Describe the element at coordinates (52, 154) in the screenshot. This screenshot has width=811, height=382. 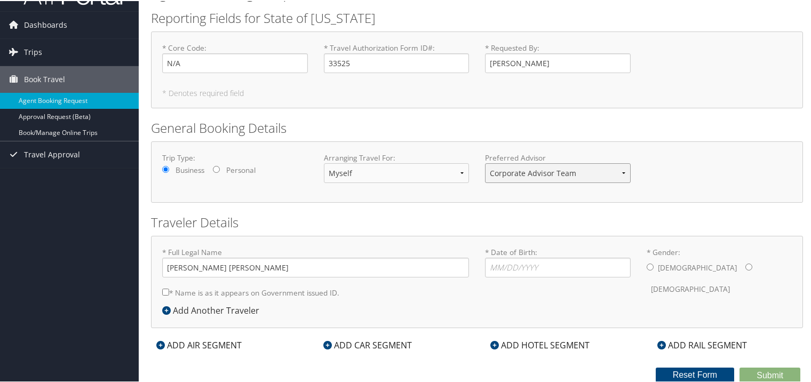
I see `span: Travel Approval` at that location.